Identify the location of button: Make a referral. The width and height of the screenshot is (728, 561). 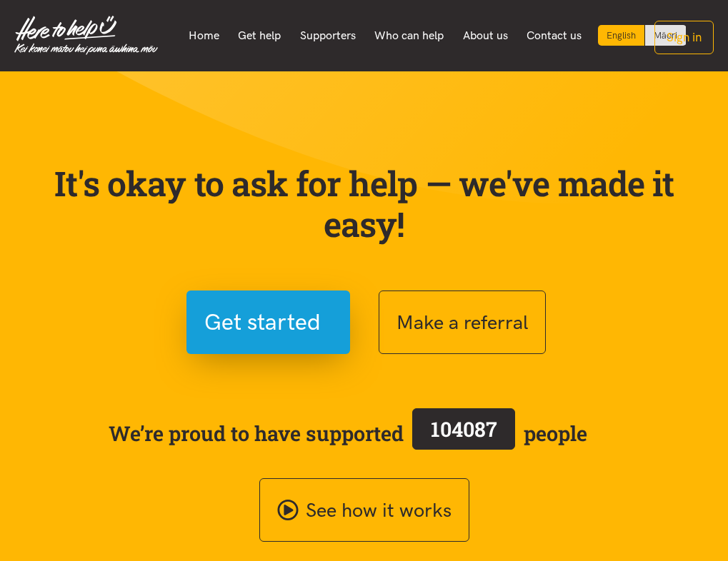
(462, 322).